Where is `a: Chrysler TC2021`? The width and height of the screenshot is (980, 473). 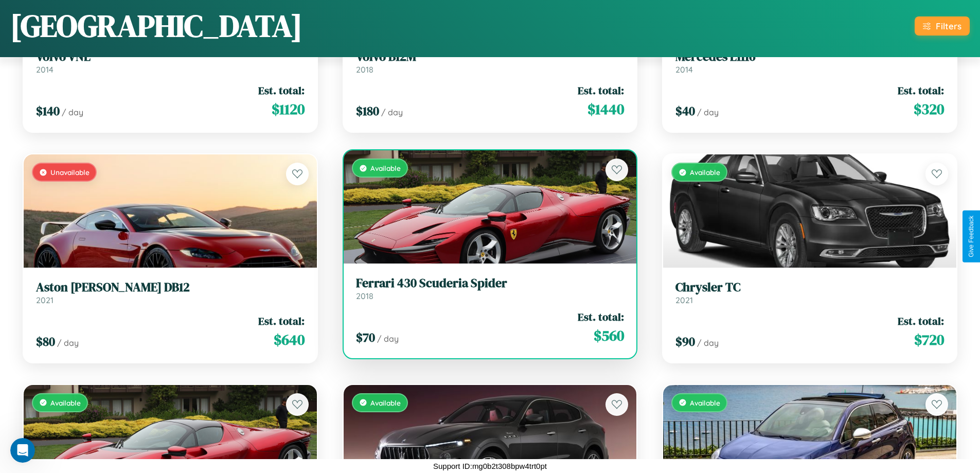
a: Chrysler TC2021 is located at coordinates (810, 292).